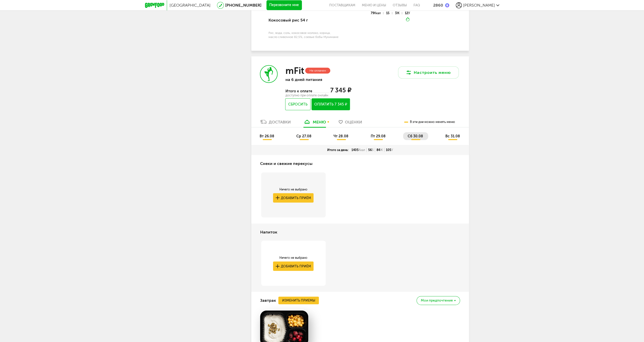 This screenshot has width=644, height=342. I want to click on img: bonus_b.cdccf46.png, so click(447, 5).